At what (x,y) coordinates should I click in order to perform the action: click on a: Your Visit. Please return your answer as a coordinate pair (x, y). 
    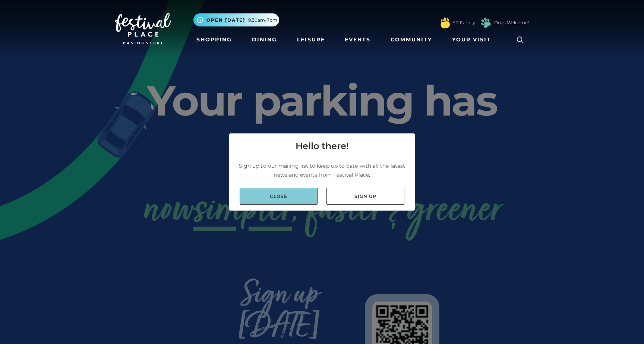
    Looking at the image, I should click on (474, 40).